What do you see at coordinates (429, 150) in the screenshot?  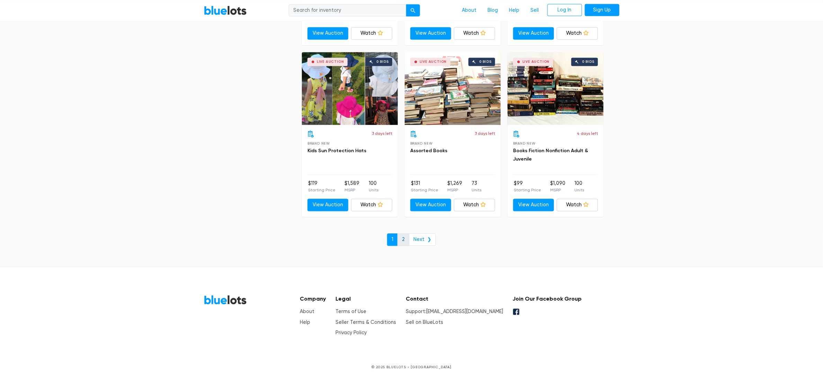 I see `a: Assorted Books` at bounding box center [429, 150].